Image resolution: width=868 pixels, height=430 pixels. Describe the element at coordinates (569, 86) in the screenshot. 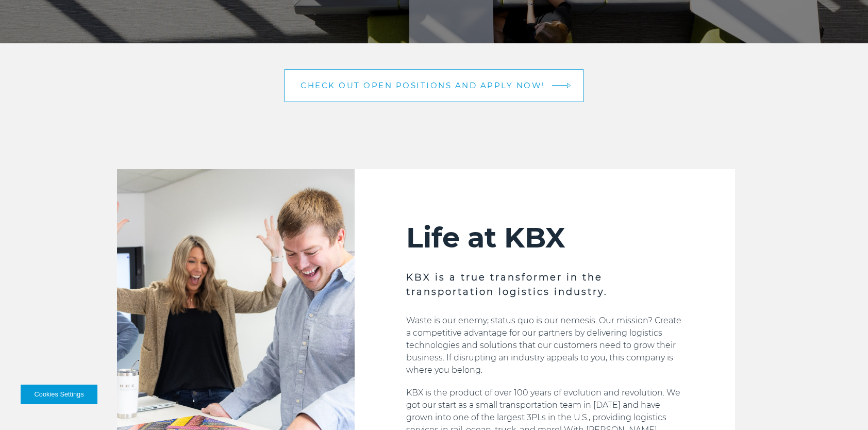

I see `img: arrow` at that location.